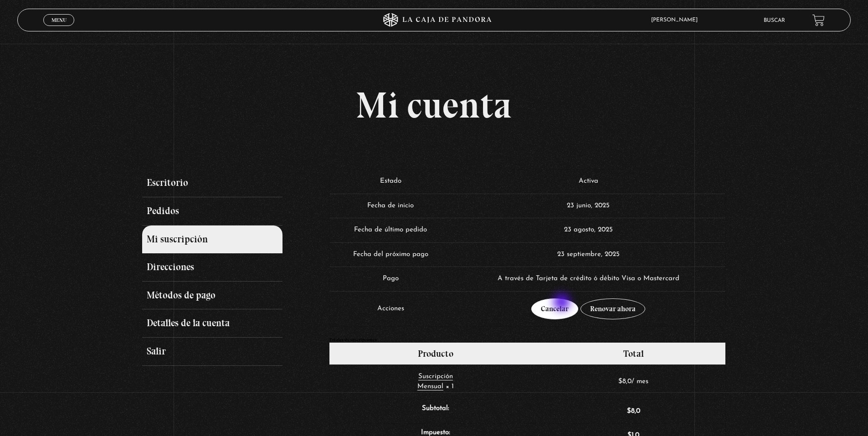 Image resolution: width=868 pixels, height=436 pixels. What do you see at coordinates (588, 181) in the screenshot?
I see `td: Activa` at bounding box center [588, 181].